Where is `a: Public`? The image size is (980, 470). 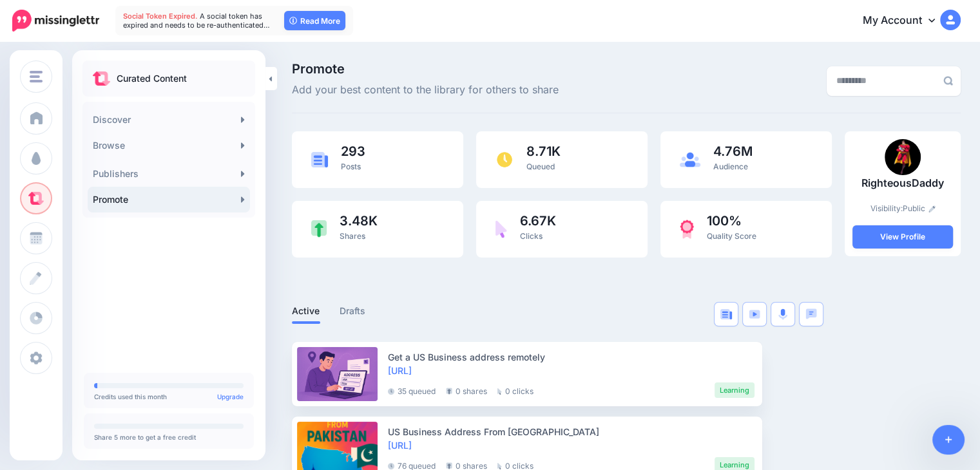 a: Public is located at coordinates (919, 208).